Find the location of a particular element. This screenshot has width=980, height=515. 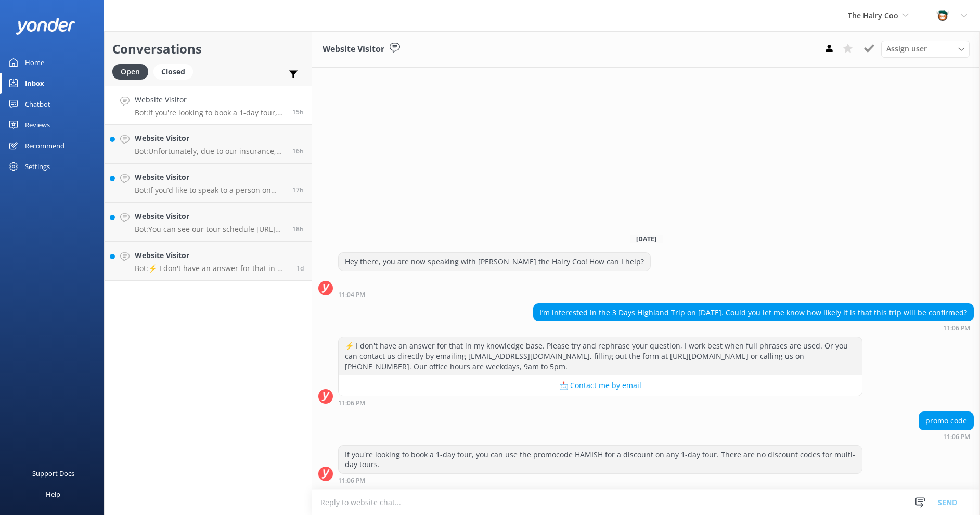

div: Assign User is located at coordinates (926, 49).